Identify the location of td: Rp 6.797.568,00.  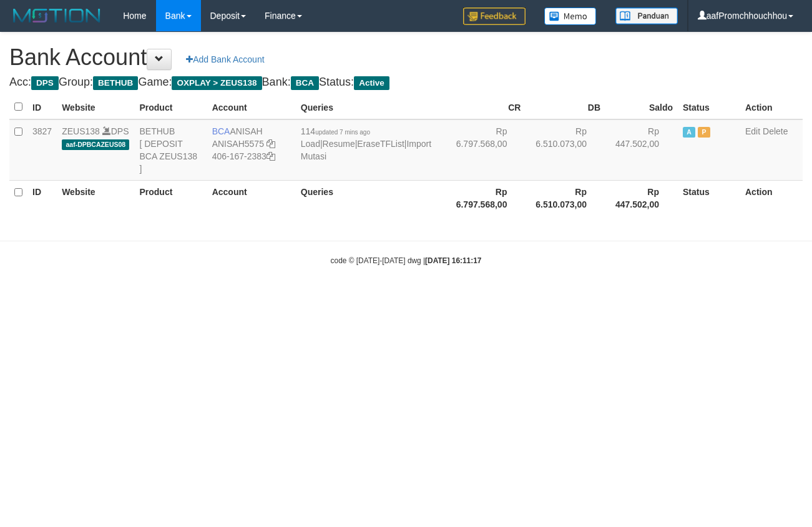
(487, 150).